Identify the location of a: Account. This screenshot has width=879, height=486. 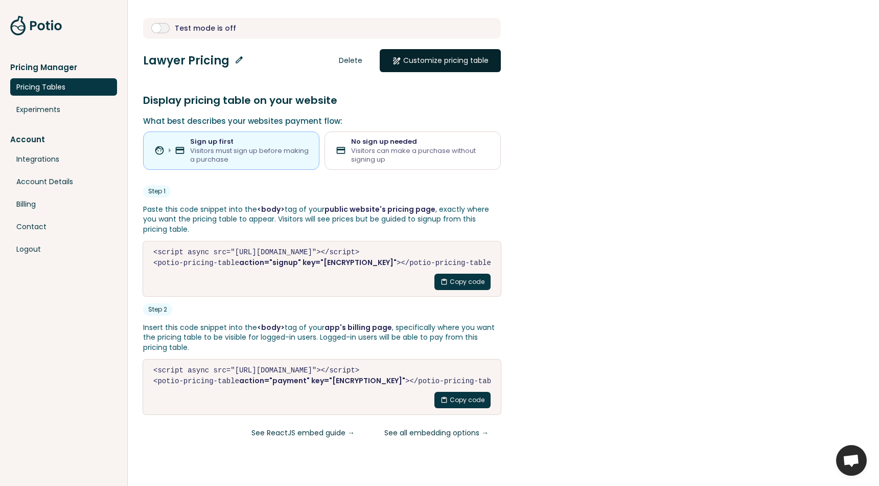
(63, 139).